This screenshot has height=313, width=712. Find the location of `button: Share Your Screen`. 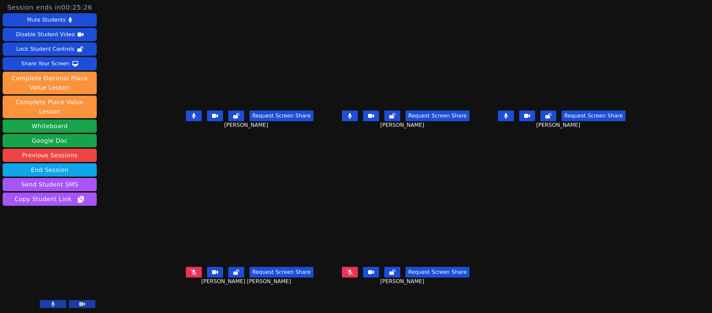

button: Share Your Screen is located at coordinates (50, 64).